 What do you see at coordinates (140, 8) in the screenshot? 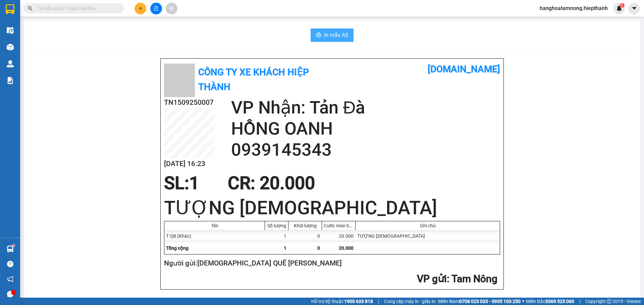
I see `span: plus` at bounding box center [140, 8].